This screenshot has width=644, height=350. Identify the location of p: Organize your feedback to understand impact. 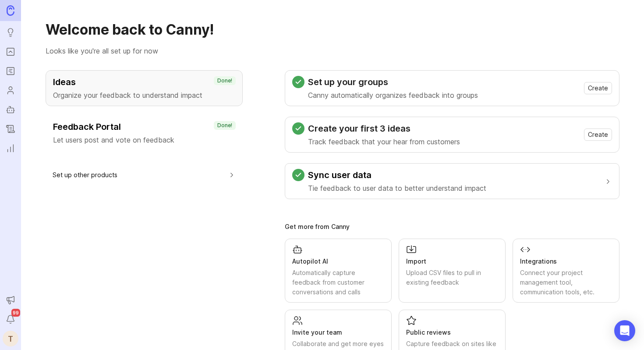
(144, 95).